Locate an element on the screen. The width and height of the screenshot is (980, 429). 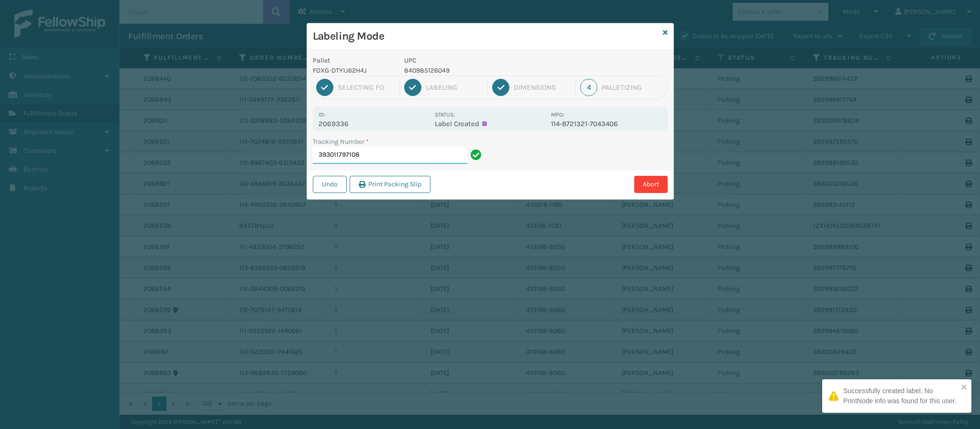
div: Successfully created label. No PrintNode info was found for this user. is located at coordinates (901, 397).